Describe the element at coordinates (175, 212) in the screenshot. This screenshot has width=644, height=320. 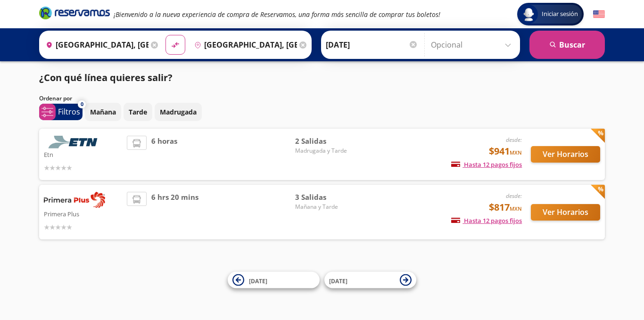
I see `span: 6 hrs 20 mins` at that location.